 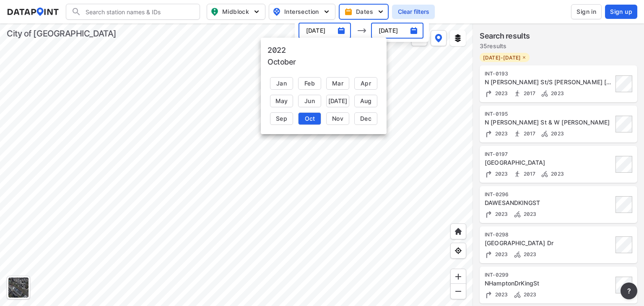 What do you see at coordinates (338, 83) in the screenshot?
I see `div: Mar` at bounding box center [338, 83].